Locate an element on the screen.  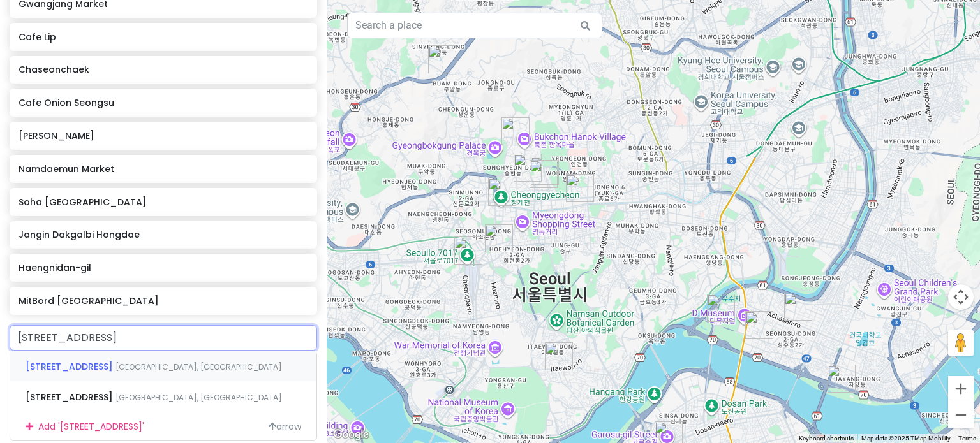
div: Gwangjang Market is located at coordinates (580, 188).